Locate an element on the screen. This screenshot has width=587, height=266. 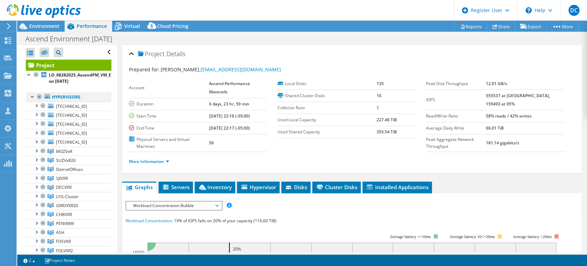
a: Project is located at coordinates (68, 65).